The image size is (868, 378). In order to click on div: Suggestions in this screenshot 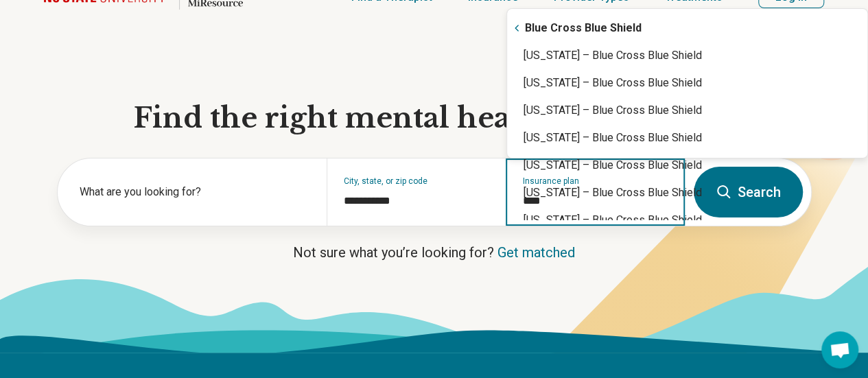, I will do `click(686, 117)`.